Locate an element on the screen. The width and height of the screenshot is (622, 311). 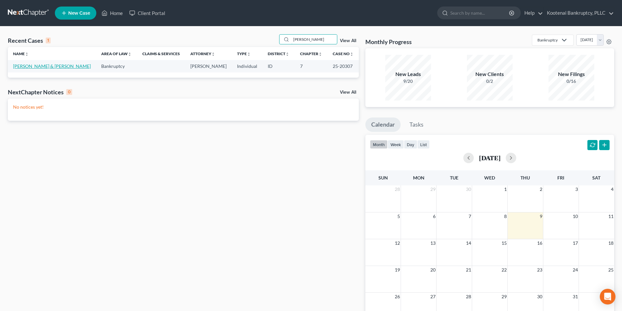
span: 17 is located at coordinates (575, 243).